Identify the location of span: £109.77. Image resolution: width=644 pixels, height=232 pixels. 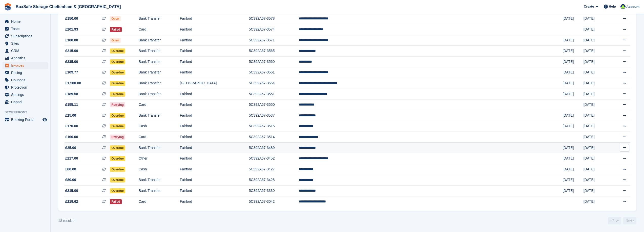
(72, 72).